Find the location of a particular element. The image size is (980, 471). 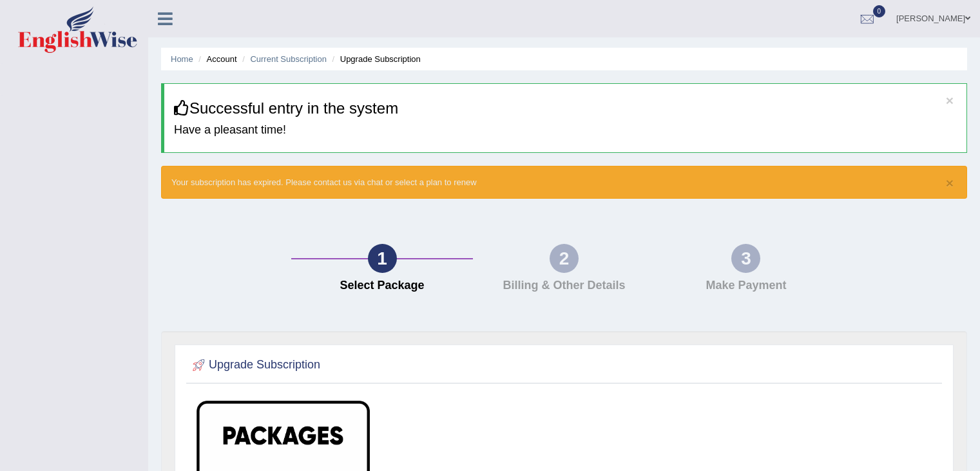

span: 0 is located at coordinates (880, 11).